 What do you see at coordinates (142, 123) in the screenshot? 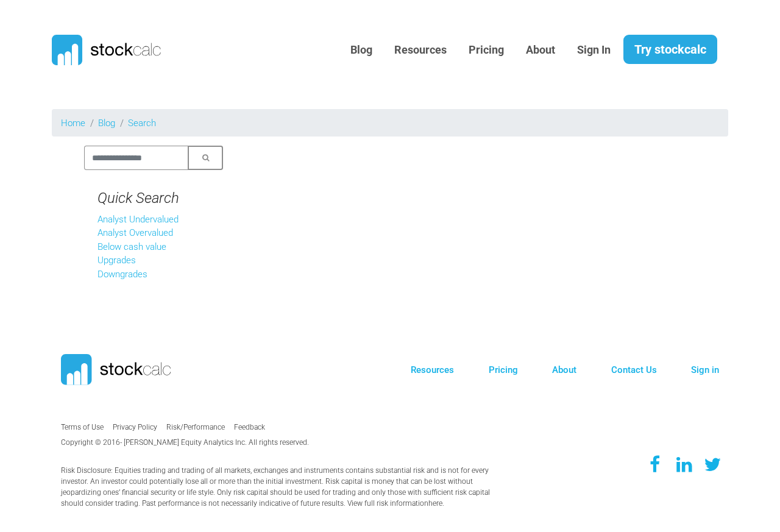
I see `a: Search` at bounding box center [142, 123].